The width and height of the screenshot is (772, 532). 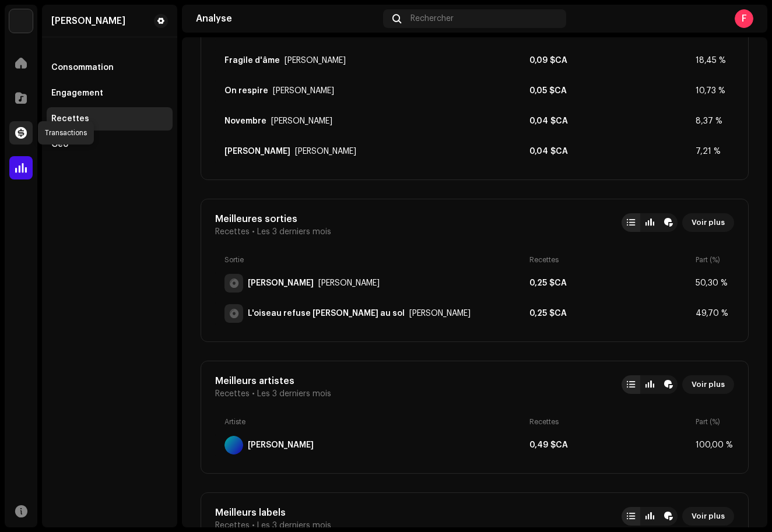 I want to click on div: 0,05 $CA, so click(x=609, y=91).